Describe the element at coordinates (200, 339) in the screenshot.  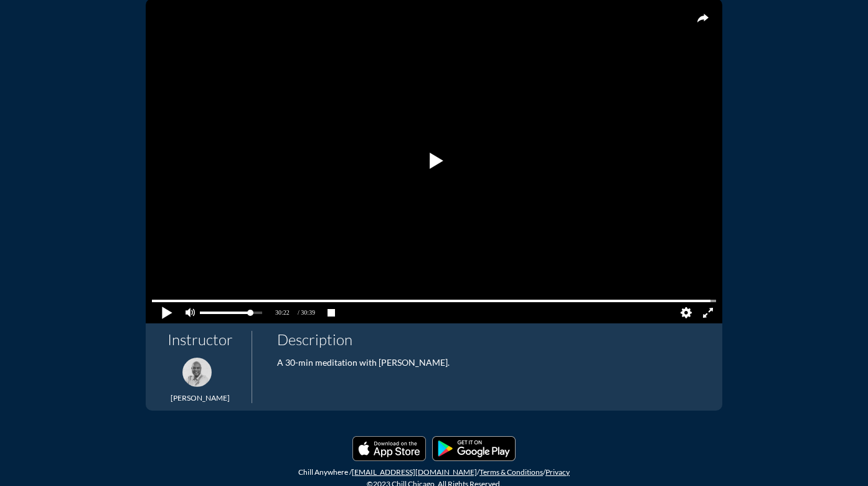
I see `h4: Instructor` at that location.